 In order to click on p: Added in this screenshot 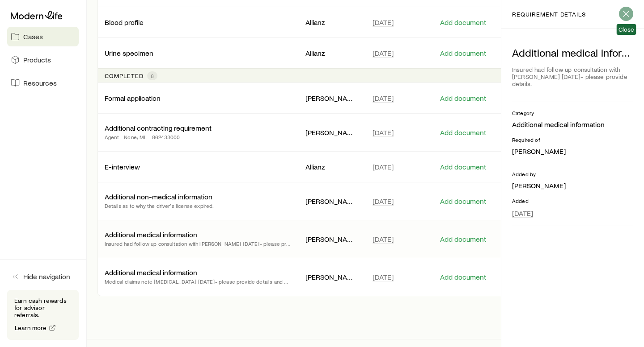, I will do `click(572, 201)`.